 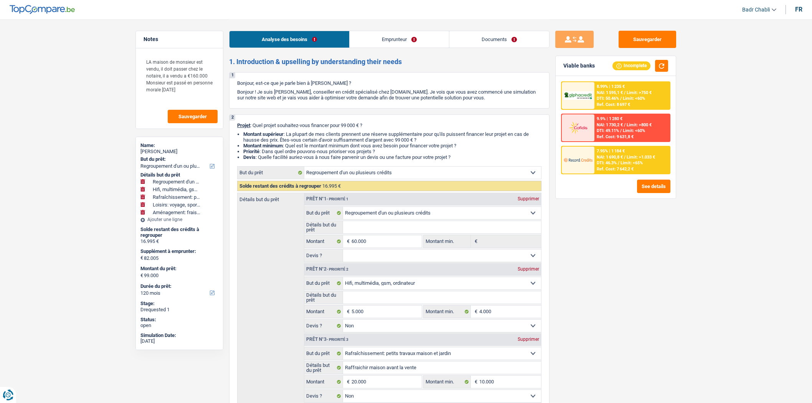 I want to click on span: Solde restant des crédits à regrouper, so click(x=280, y=186).